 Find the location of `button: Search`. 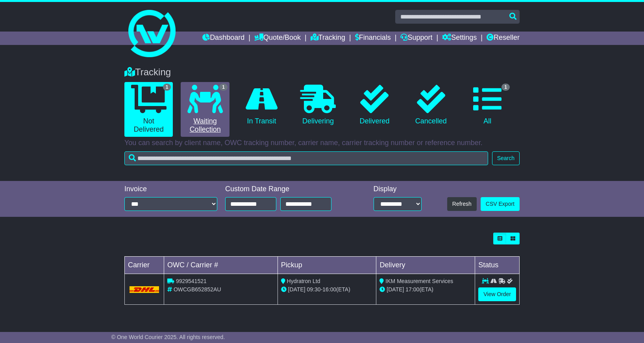

button: Search is located at coordinates (506, 158).